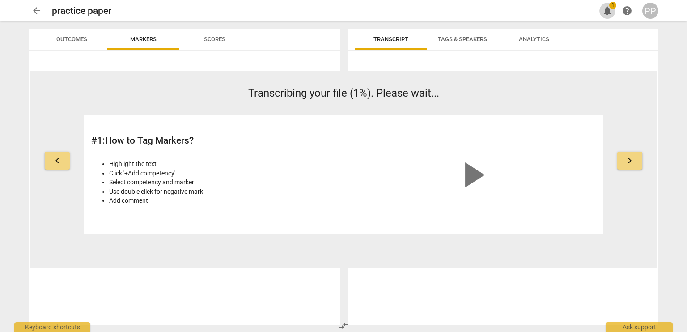 The width and height of the screenshot is (687, 332). Describe the element at coordinates (57, 161) in the screenshot. I see `span: keyboard_arrow_left` at that location.